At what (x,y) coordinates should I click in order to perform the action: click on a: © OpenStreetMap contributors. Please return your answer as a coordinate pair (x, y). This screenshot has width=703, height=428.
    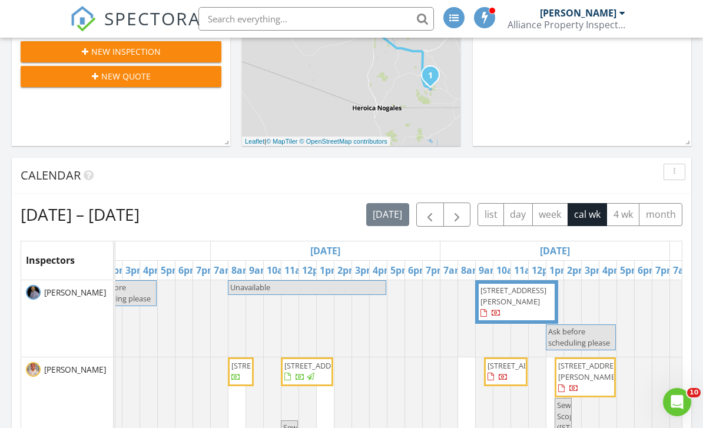
    Looking at the image, I should click on (343, 141).